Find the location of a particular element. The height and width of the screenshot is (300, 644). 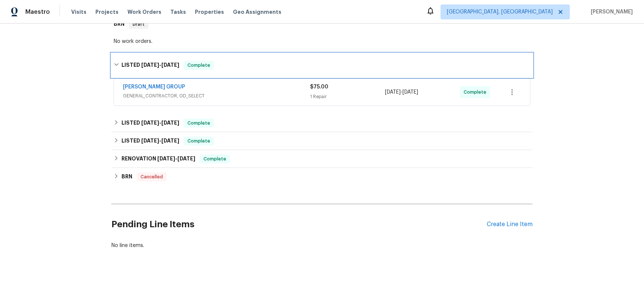

div: BRN Cancelled is located at coordinates (322, 177).